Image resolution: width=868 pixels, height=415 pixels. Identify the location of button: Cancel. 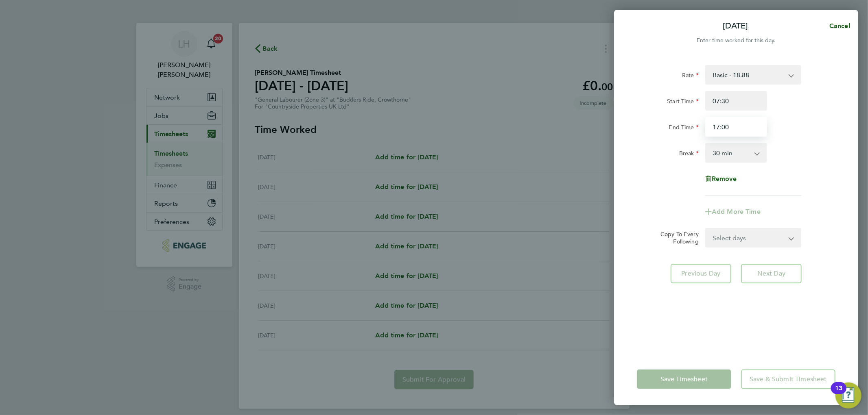
(838, 26).